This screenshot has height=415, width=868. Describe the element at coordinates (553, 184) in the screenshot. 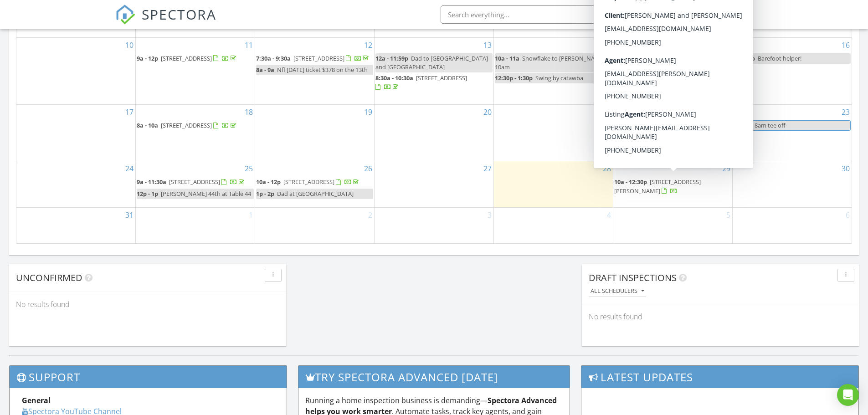

I see `td: Go to August 28, 2025` at that location.